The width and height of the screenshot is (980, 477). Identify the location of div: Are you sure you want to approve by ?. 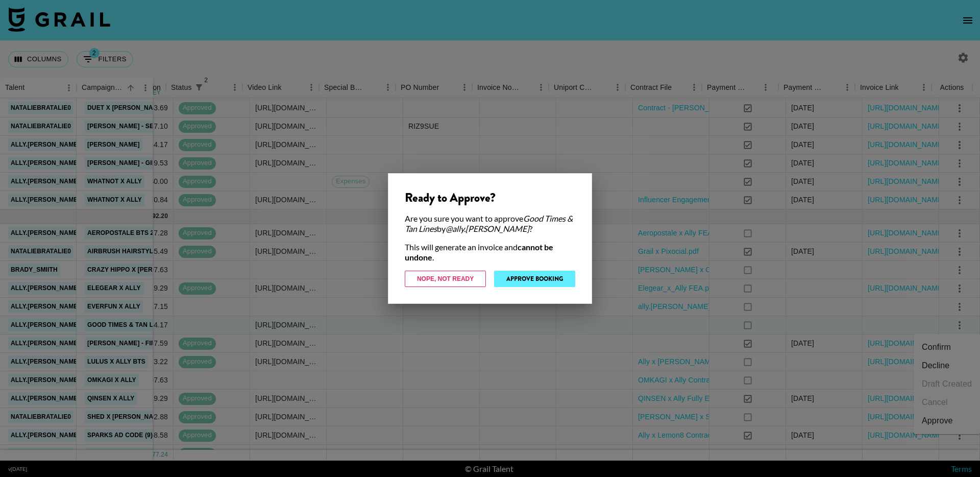
(490, 224).